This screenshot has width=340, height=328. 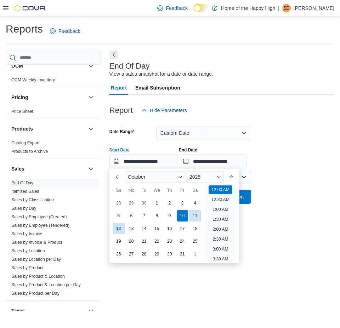 What do you see at coordinates (168, 110) in the screenshot?
I see `span: Hide Parameters` at bounding box center [168, 110].